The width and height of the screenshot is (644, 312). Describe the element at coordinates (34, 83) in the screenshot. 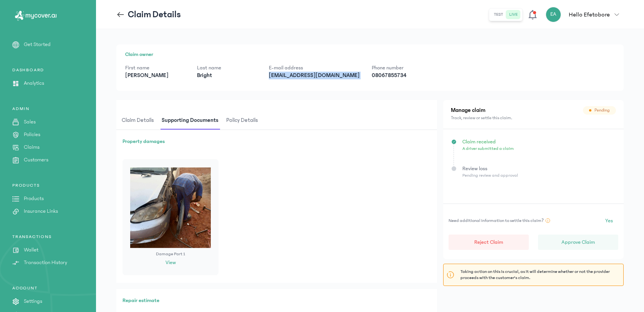

I see `p: Analytics` at that location.